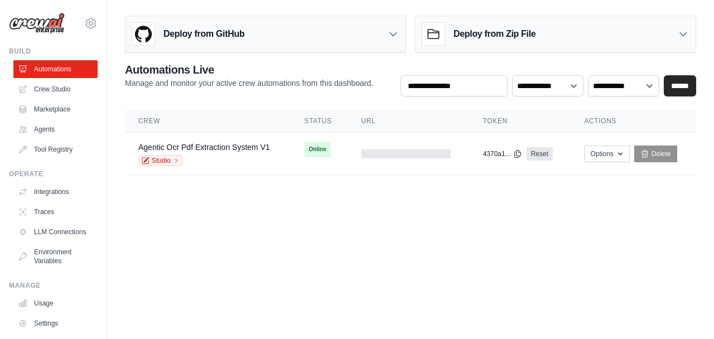 The height and width of the screenshot is (339, 714). What do you see at coordinates (320, 121) in the screenshot?
I see `th: Status` at bounding box center [320, 121].